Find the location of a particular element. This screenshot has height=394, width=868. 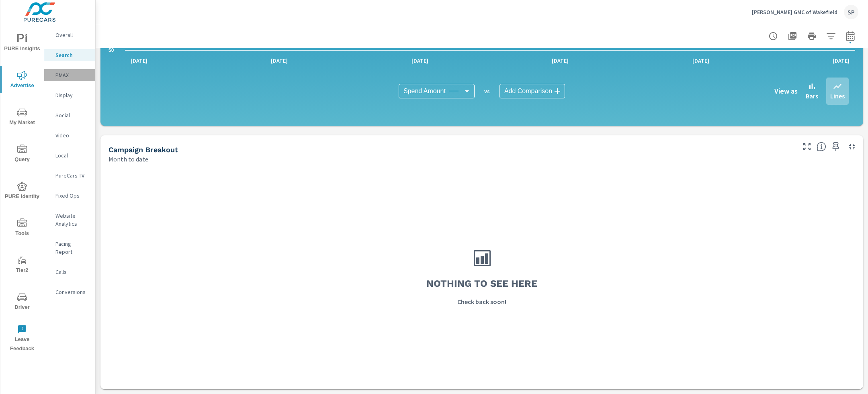

span: PURE Identity is located at coordinates (22, 191).